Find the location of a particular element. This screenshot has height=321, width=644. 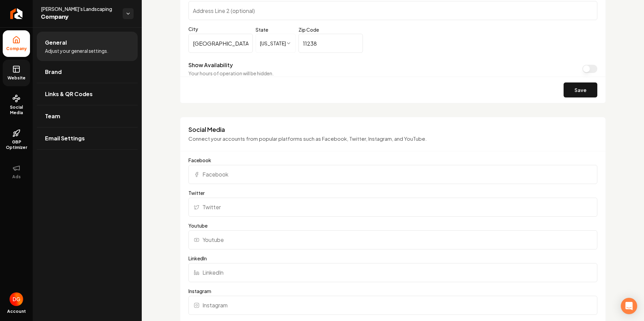

a: Team is located at coordinates (87, 116).